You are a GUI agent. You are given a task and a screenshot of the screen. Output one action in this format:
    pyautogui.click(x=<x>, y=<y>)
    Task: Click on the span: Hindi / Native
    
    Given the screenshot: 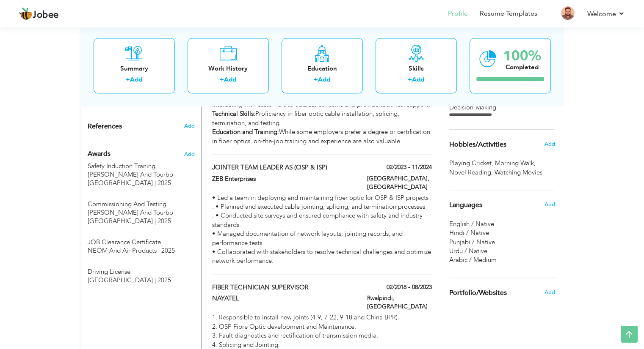 What is the action you would take?
    pyautogui.click(x=469, y=233)
    